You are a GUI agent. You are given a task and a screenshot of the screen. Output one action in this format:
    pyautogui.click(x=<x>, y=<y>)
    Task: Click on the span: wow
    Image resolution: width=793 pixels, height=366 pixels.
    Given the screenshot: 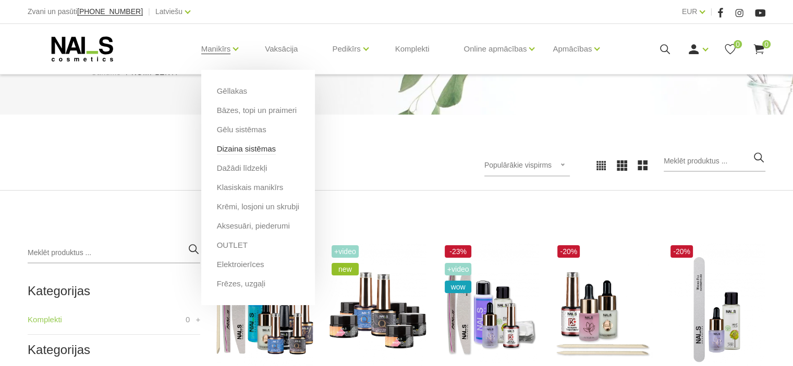 What is the action you would take?
    pyautogui.click(x=458, y=287)
    